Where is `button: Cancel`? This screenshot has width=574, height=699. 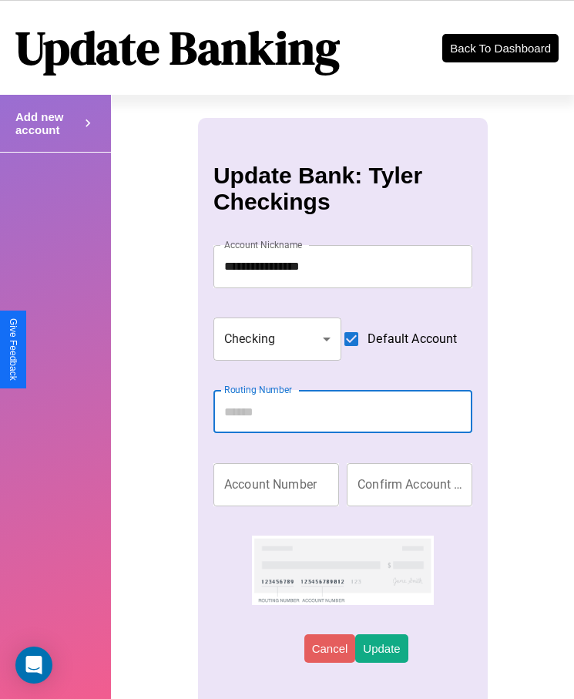 button: Cancel is located at coordinates (330, 648).